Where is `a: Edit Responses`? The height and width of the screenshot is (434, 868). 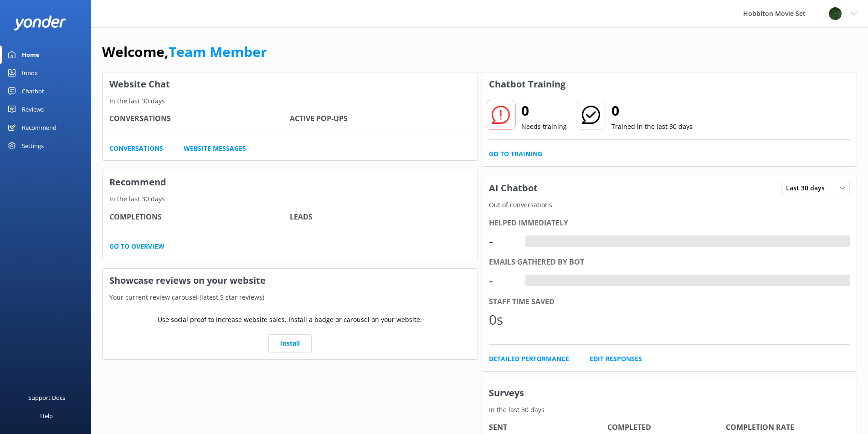 a: Edit Responses is located at coordinates (616, 359).